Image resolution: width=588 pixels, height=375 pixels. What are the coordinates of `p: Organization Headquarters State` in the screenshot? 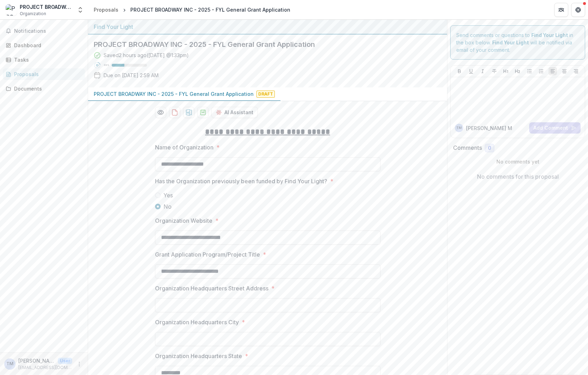 It's located at (198, 356).